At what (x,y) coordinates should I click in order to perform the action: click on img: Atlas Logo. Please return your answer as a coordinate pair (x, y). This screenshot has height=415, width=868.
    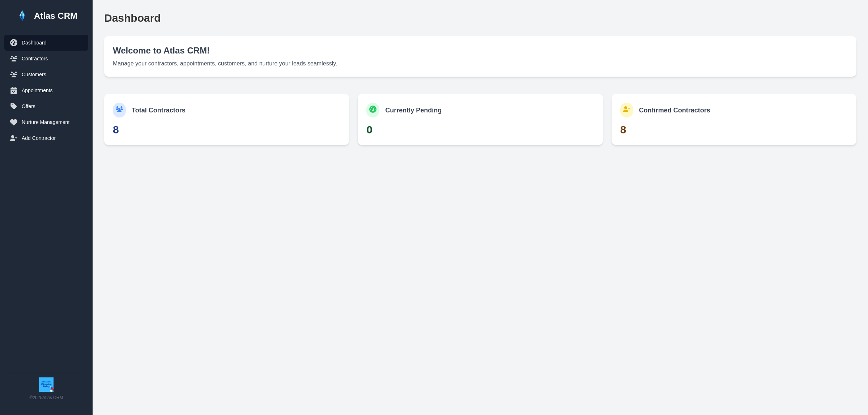
    Looking at the image, I should click on (22, 16).